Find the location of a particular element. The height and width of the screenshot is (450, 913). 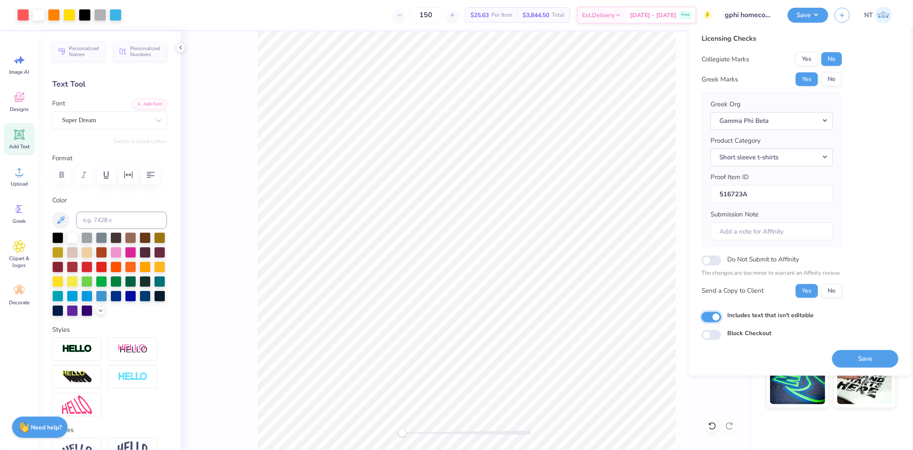

div: Collegiate Marks is located at coordinates (725, 59).